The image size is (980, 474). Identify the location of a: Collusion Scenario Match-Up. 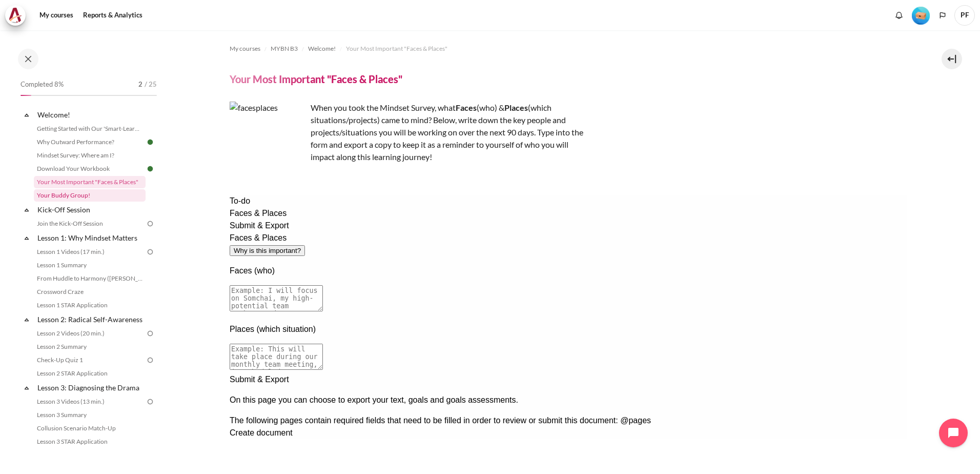
(90, 428).